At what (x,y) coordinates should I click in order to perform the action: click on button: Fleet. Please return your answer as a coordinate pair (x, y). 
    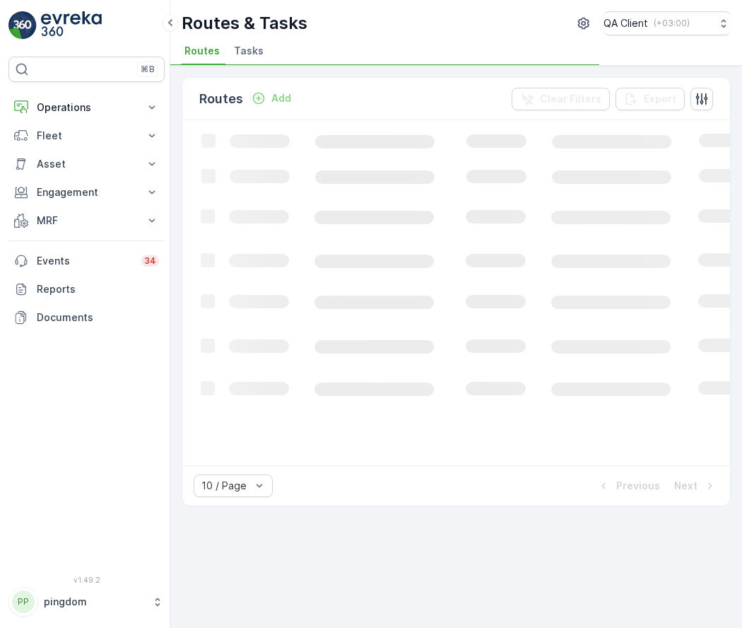
    Looking at the image, I should click on (86, 136).